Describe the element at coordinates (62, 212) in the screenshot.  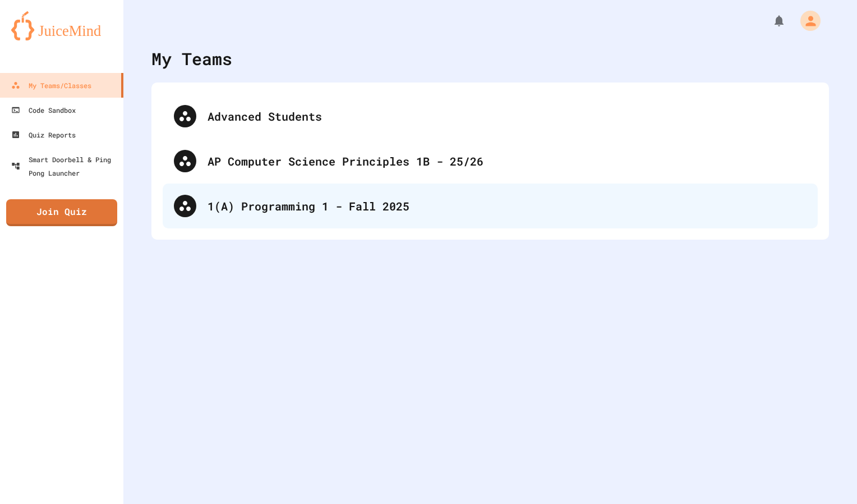
I see `a: Join Quiz` at that location.